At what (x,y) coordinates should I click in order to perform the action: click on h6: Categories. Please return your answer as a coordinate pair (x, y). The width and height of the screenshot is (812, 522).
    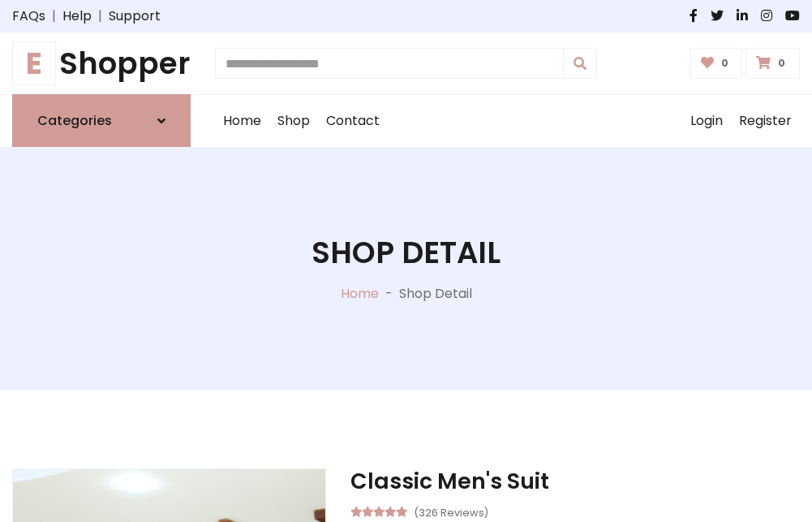
    Looking at the image, I should click on (74, 120).